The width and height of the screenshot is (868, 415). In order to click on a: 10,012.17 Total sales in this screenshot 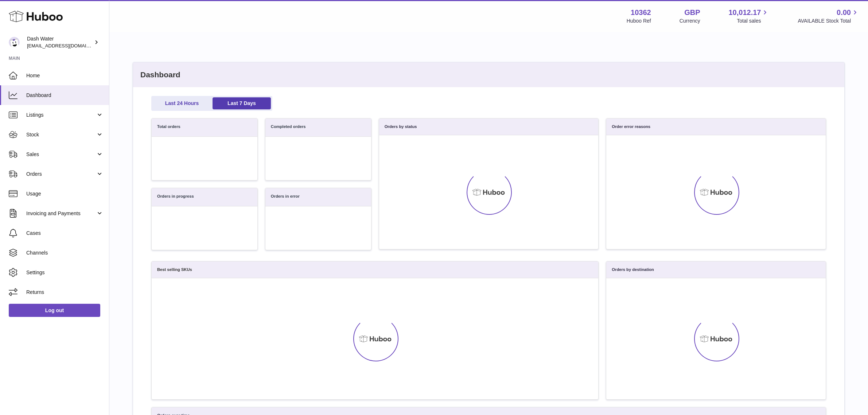, I will do `click(749, 16)`.